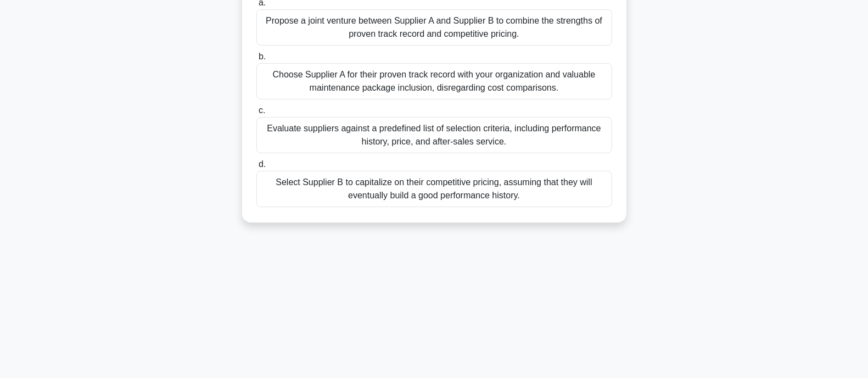  I want to click on span: c., so click(262, 110).